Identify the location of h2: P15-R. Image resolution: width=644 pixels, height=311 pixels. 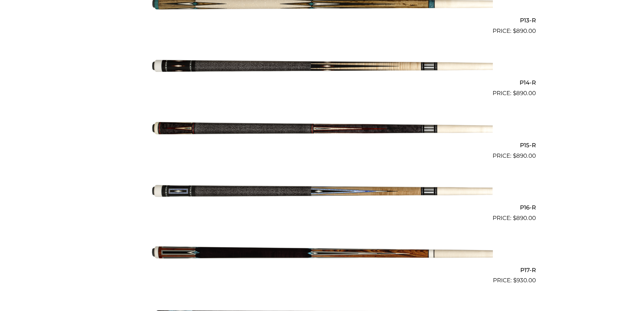
(322, 145).